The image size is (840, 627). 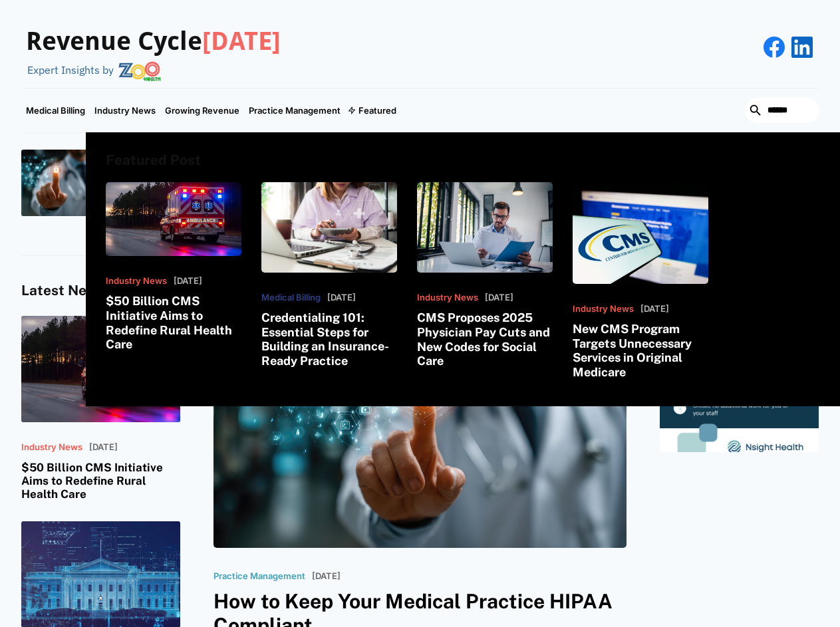 What do you see at coordinates (125, 111) in the screenshot?
I see `a: Industry News` at bounding box center [125, 111].